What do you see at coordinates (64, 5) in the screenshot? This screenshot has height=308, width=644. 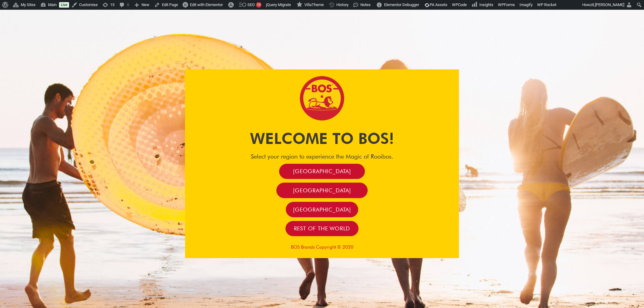 I see `a: Live` at bounding box center [64, 5].